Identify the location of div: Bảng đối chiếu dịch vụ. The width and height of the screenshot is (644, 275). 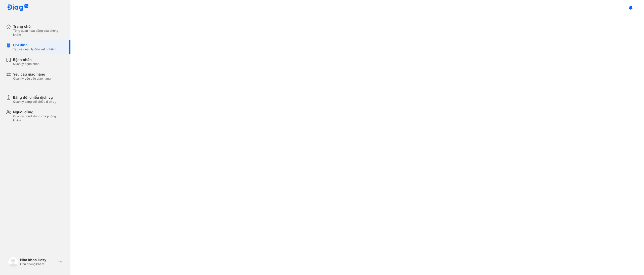
(35, 97).